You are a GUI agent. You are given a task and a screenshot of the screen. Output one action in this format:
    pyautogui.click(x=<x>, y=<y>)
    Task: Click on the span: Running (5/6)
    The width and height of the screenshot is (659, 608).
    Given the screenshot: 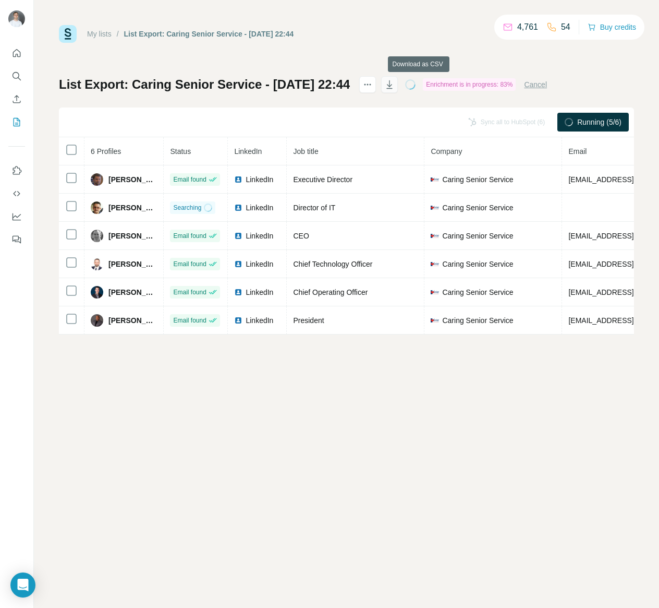 What is the action you would take?
    pyautogui.click(x=599, y=122)
    